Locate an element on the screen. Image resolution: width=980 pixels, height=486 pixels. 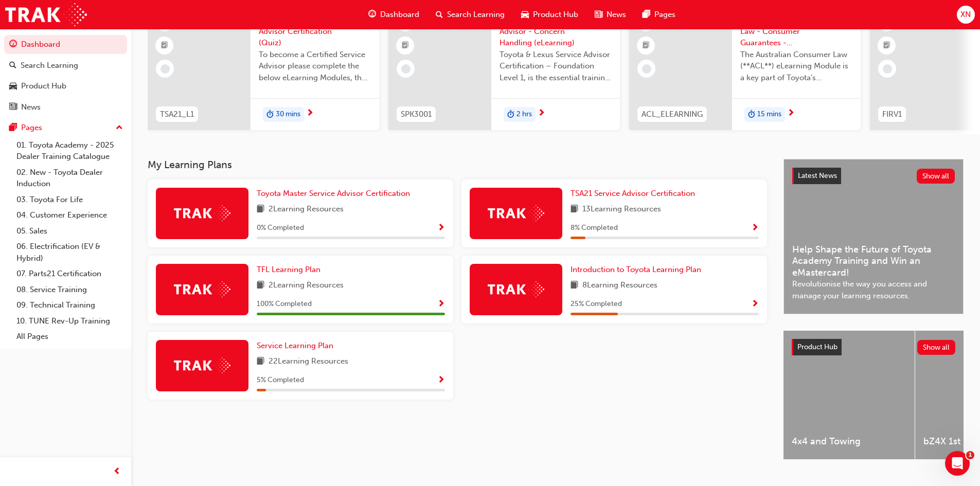
span: SPK3001 Service Advisor - Concern Handling (eLearning) is located at coordinates (556, 31).